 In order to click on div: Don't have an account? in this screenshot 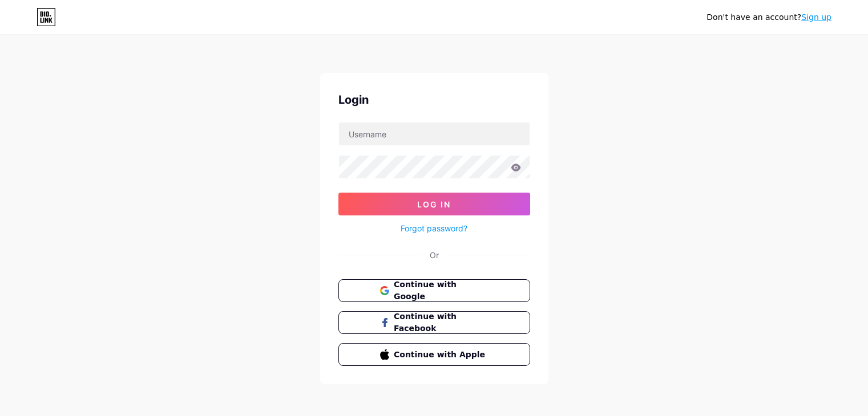, I will do `click(769, 17)`.